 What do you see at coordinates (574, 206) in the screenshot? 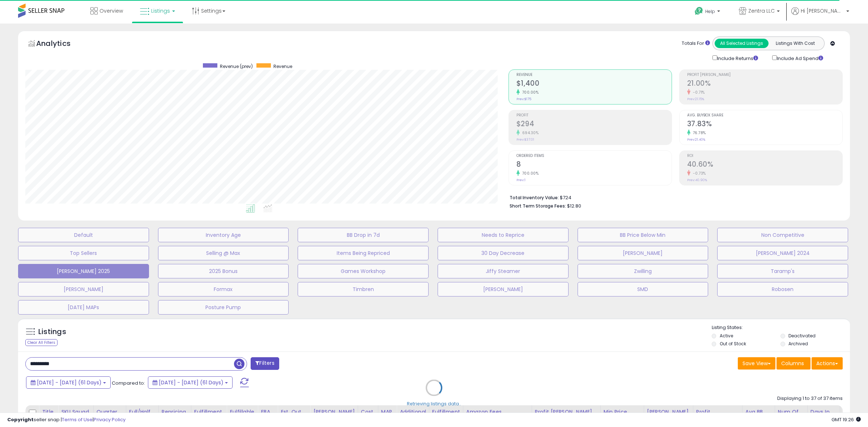
I see `span: $12.80` at bounding box center [574, 206].